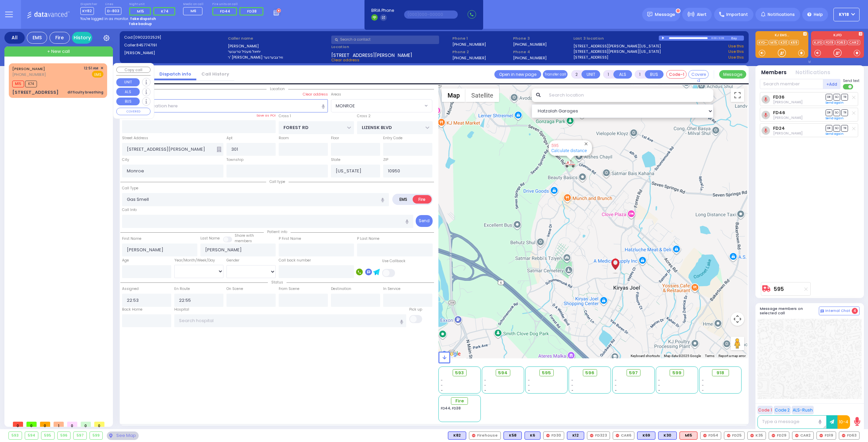  I want to click on span: 12:51 AM, so click(91, 68).